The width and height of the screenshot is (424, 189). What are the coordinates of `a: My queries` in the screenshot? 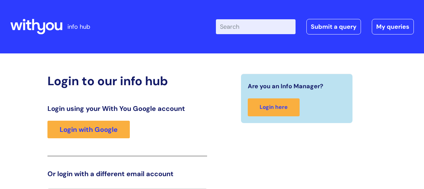 It's located at (393, 27).